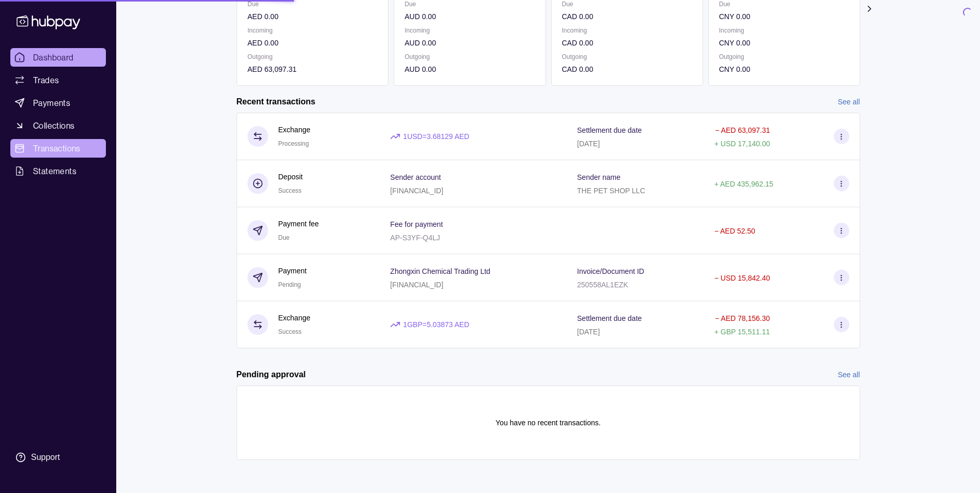  Describe the element at coordinates (52, 103) in the screenshot. I see `span: Payments` at that location.